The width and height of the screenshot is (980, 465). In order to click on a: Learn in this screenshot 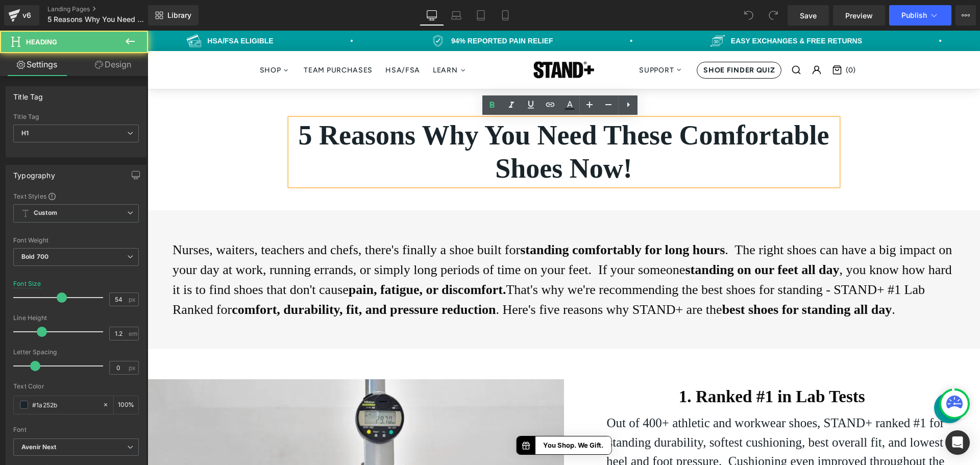, I will do `click(303, 39)`.